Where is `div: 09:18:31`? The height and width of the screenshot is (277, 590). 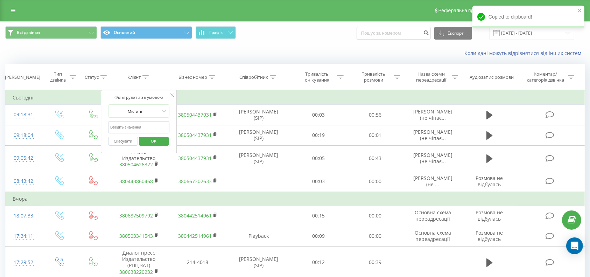
div: 09:18:31 is located at coordinates (23, 115).